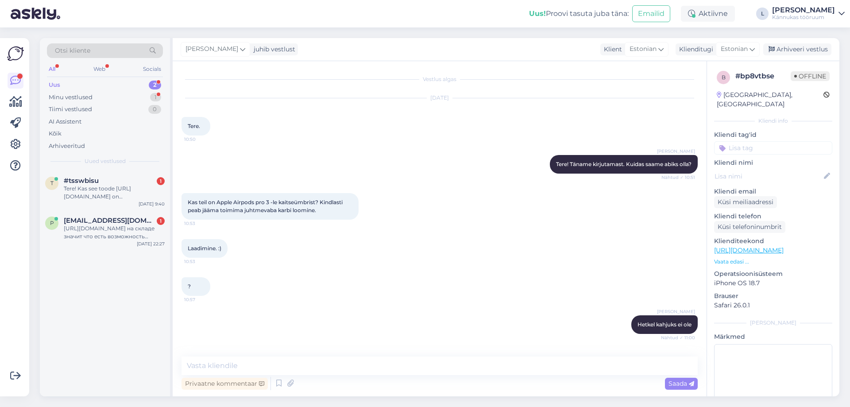  What do you see at coordinates (810, 76) in the screenshot?
I see `span: Offline` at bounding box center [810, 76].